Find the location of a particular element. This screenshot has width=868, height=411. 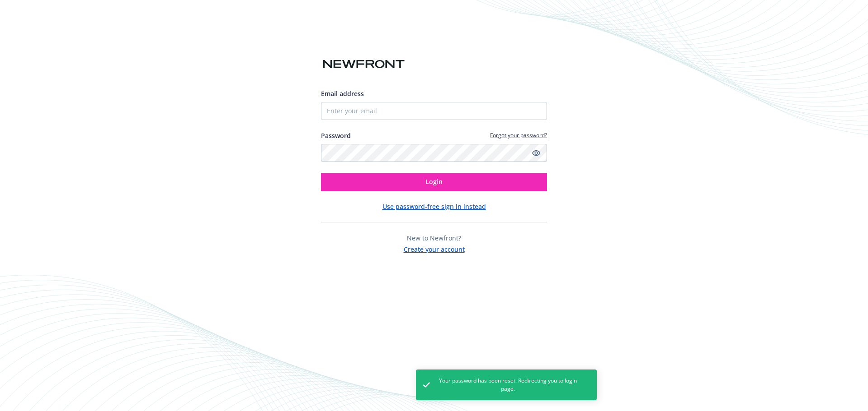

span: New to Newfront? is located at coordinates (434, 238).